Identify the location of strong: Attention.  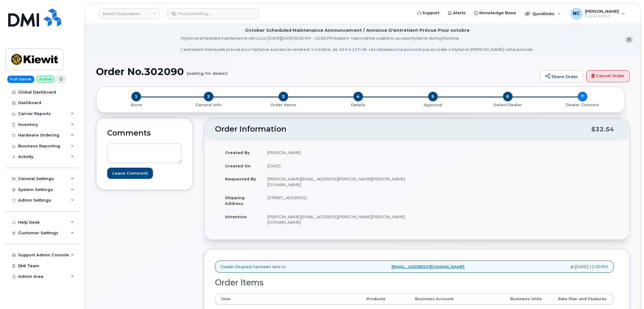
(236, 217).